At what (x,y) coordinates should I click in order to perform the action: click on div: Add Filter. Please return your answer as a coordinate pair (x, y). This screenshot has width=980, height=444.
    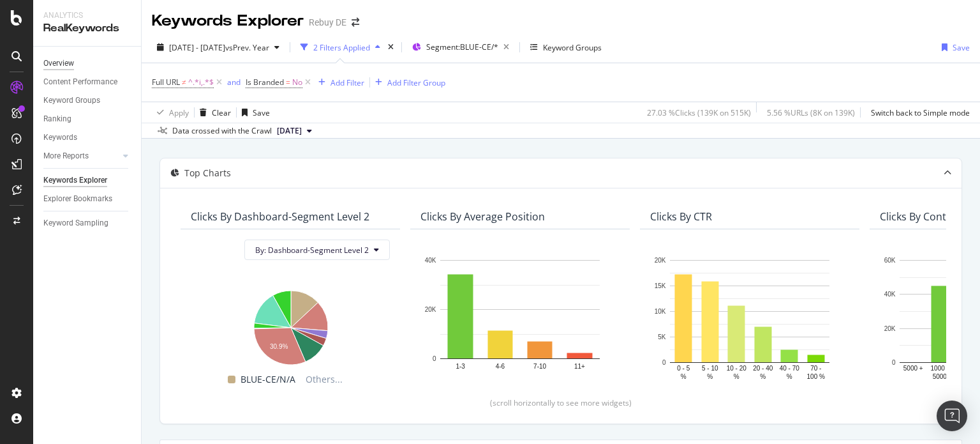
    Looking at the image, I should click on (347, 83).